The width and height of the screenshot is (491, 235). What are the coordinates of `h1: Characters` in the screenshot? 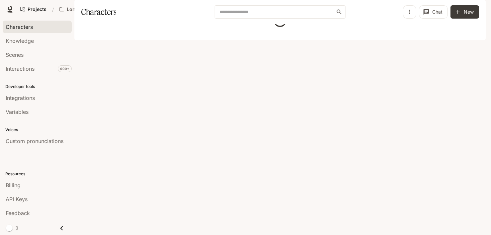 It's located at (99, 12).